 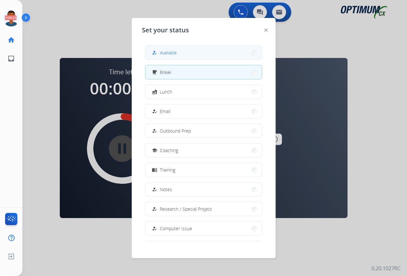 What do you see at coordinates (204, 150) in the screenshot?
I see `button: Coaching` at bounding box center [204, 150].